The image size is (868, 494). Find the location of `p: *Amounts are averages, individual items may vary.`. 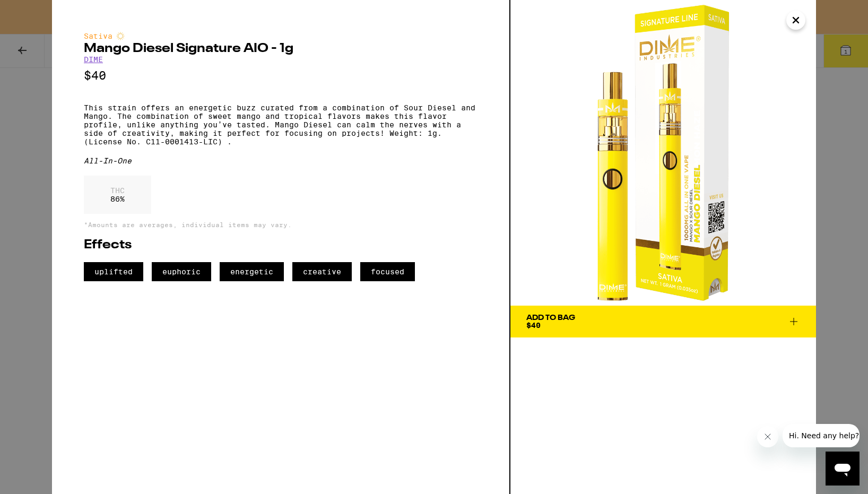

p: *Amounts are averages, individual items may vary. is located at coordinates (281, 225).